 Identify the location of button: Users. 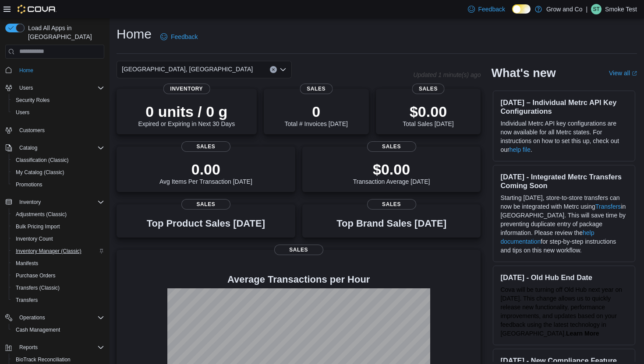
(55, 88).